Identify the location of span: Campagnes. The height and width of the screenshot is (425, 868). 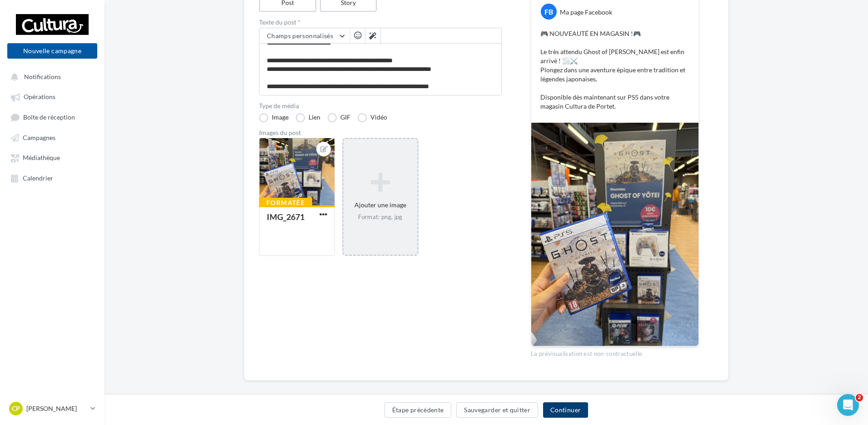
(39, 137).